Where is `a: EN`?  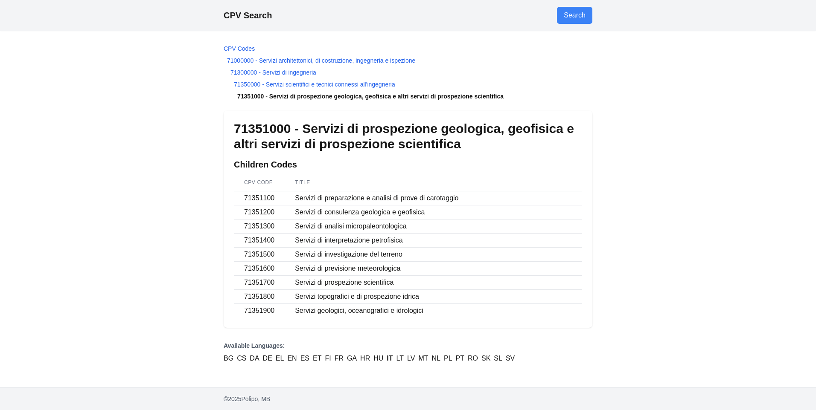 a: EN is located at coordinates (292, 359).